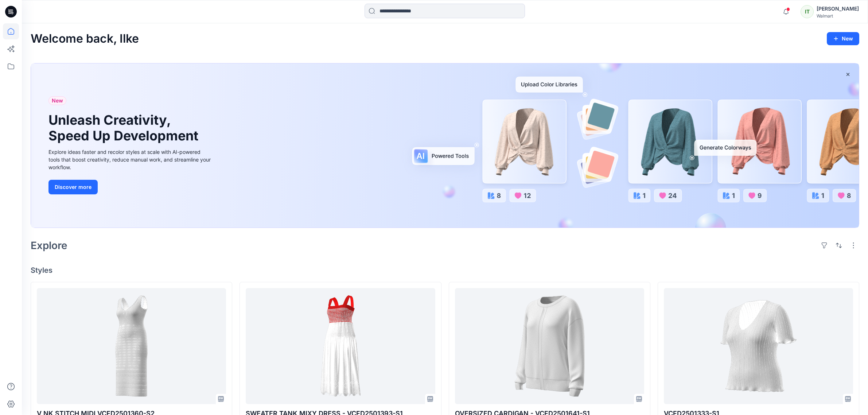  I want to click on a: Discover more, so click(131, 187).